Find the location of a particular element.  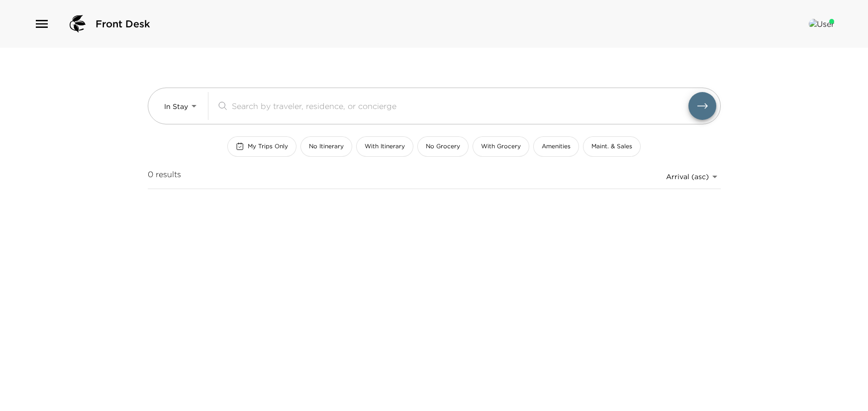

button: With Grocery is located at coordinates (501, 147).